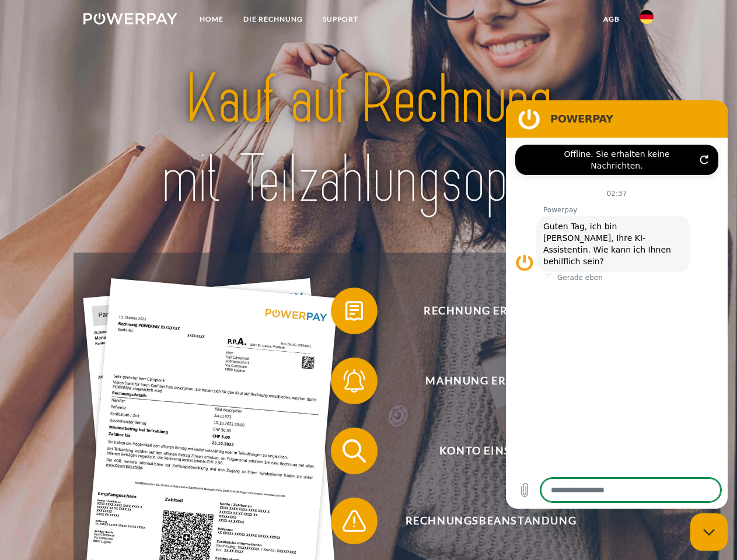 The height and width of the screenshot is (560, 737). Describe the element at coordinates (491, 521) in the screenshot. I see `span: Rechnungsbeanstandung` at that location.